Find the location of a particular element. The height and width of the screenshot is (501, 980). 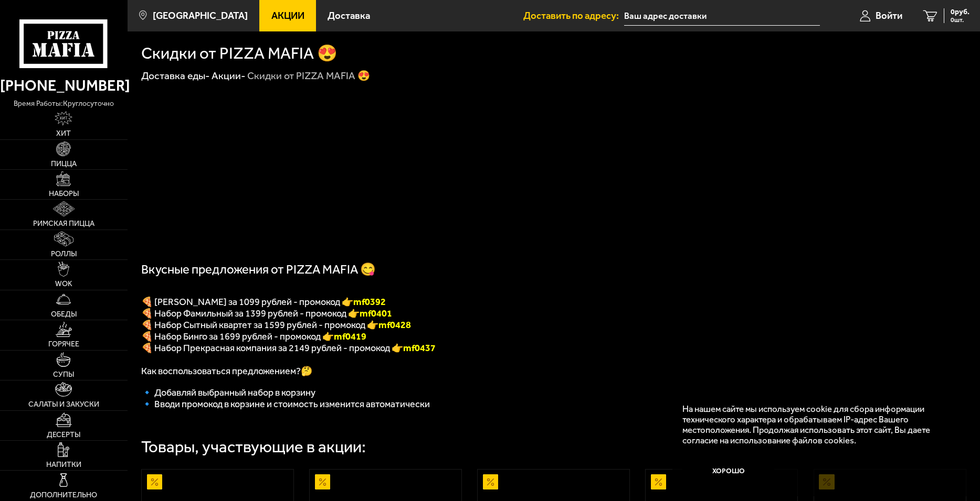

span: 🔹 Вводи промокод в корзине и стоимость изменится автоматически is located at coordinates (285, 404).